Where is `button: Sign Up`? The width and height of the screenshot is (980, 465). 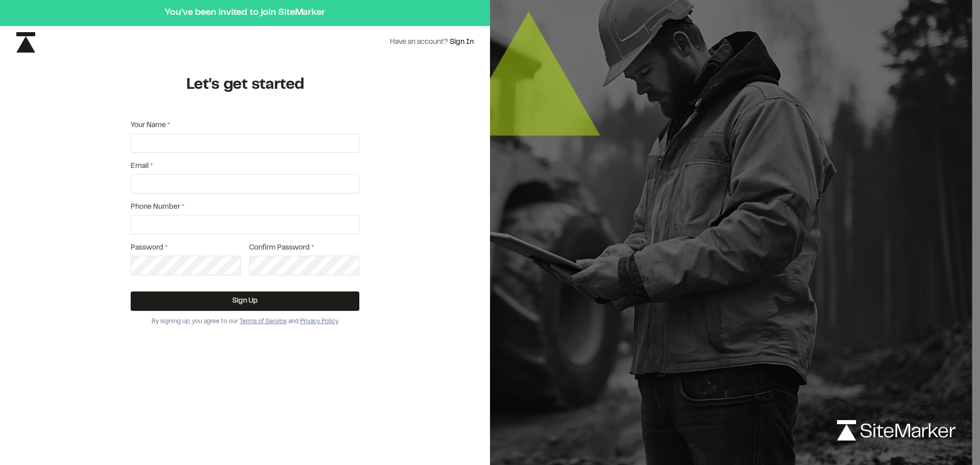 button: Sign Up is located at coordinates (245, 302).